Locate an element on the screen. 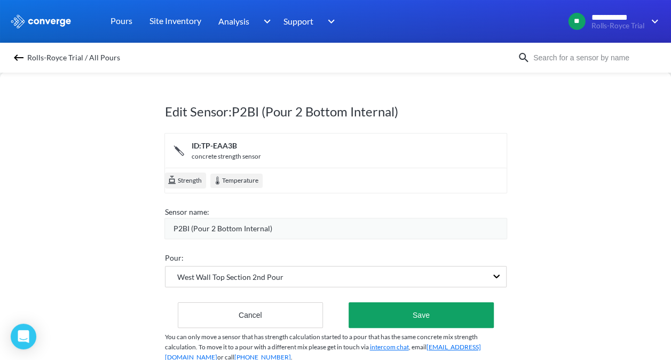  span: P2BI (Pour 2 Bottom Internal) is located at coordinates (223, 228).